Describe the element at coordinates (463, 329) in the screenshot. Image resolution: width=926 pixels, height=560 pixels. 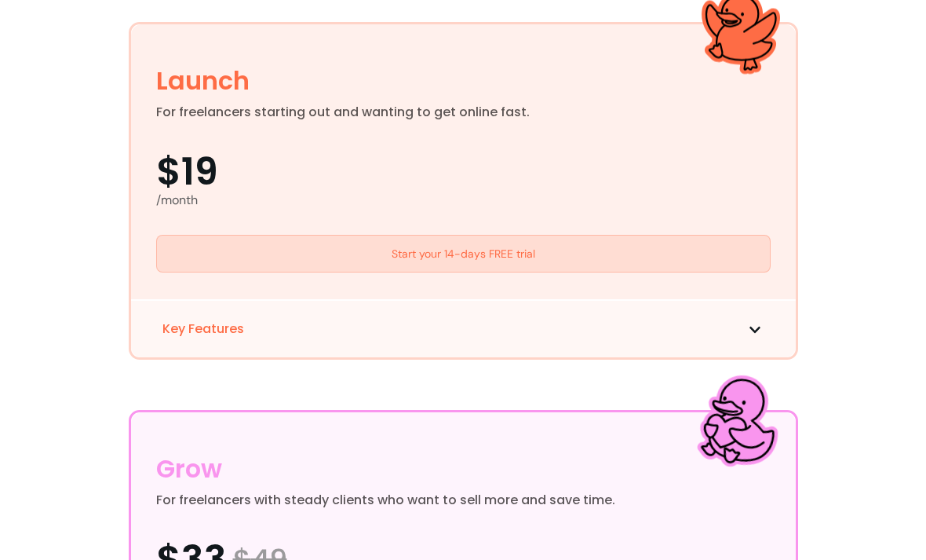
I see `button: Key Features` at that location.